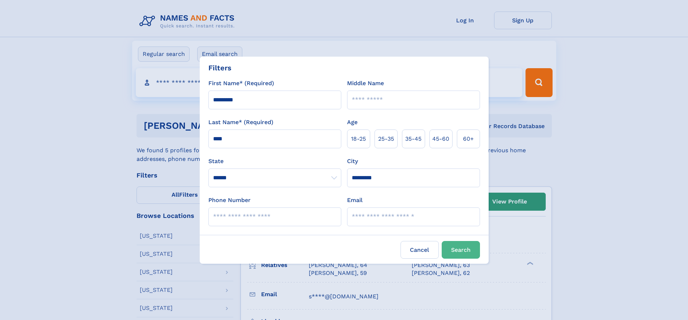 This screenshot has height=320, width=688. Describe the element at coordinates (468, 139) in the screenshot. I see `span: 60+` at that location.